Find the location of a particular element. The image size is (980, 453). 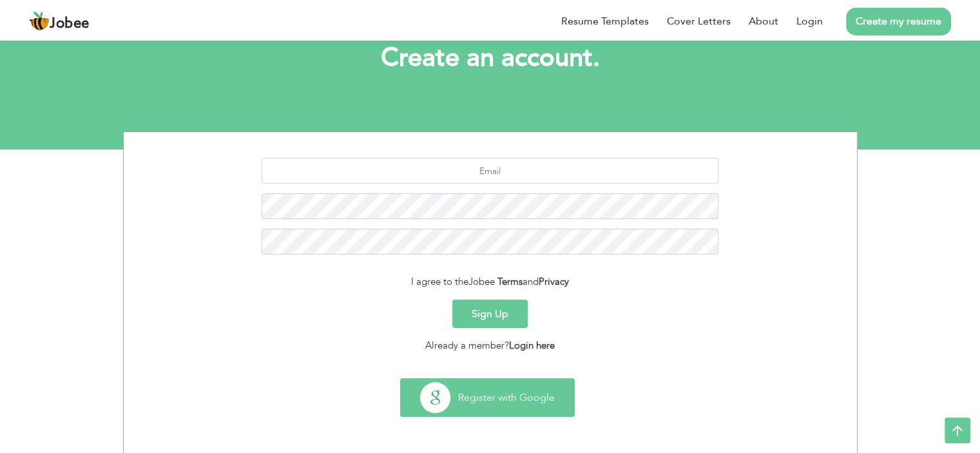

div: Already a member? is located at coordinates (490, 346).